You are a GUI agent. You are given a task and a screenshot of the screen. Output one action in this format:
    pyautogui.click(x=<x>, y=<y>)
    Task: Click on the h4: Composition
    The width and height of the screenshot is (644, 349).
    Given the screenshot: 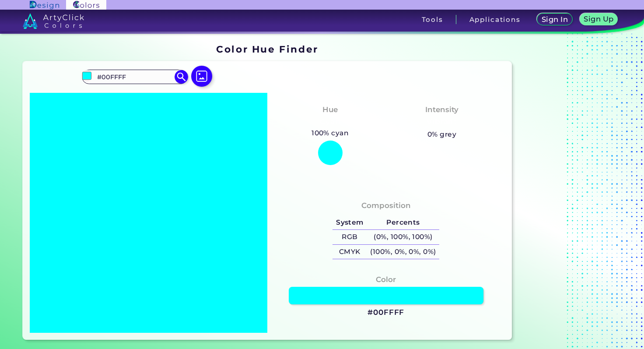 What is the action you would take?
    pyautogui.click(x=386, y=206)
    